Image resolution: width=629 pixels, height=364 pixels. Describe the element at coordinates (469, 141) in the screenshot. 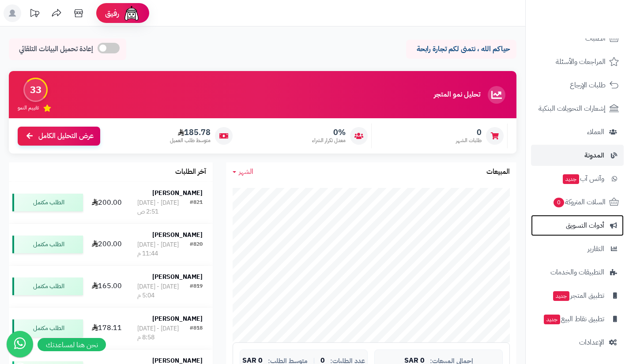

I see `span: طلبات الشهر` at that location.